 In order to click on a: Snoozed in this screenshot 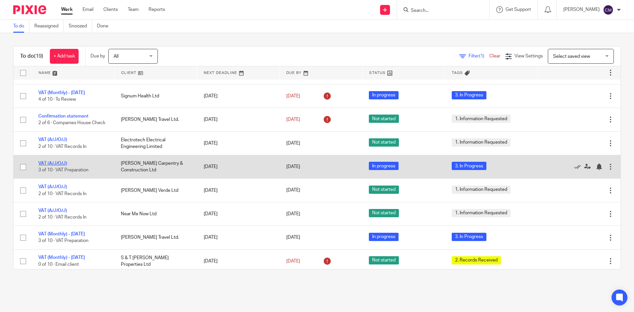, I will do `click(80, 26)`.